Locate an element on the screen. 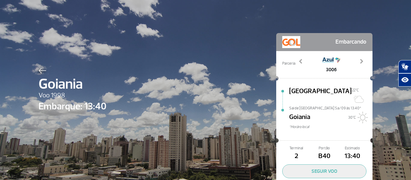 The image size is (411, 180). span: 3006 is located at coordinates (331, 70).